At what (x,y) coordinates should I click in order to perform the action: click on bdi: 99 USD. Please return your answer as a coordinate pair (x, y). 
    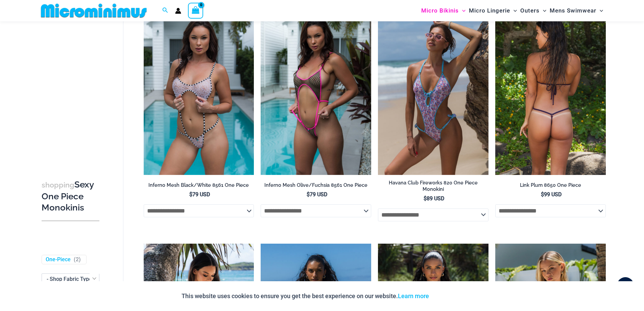
    Looking at the image, I should click on (551, 194).